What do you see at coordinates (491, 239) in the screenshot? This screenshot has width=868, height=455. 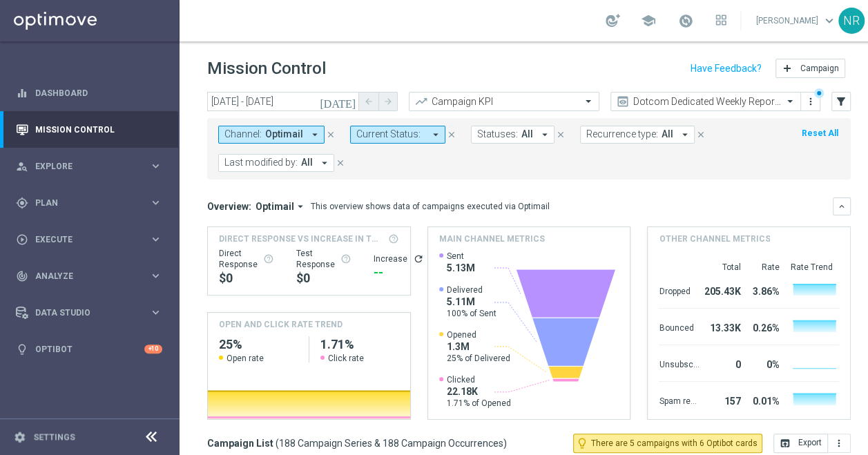 I see `h4: Main channel metrics` at bounding box center [491, 239].